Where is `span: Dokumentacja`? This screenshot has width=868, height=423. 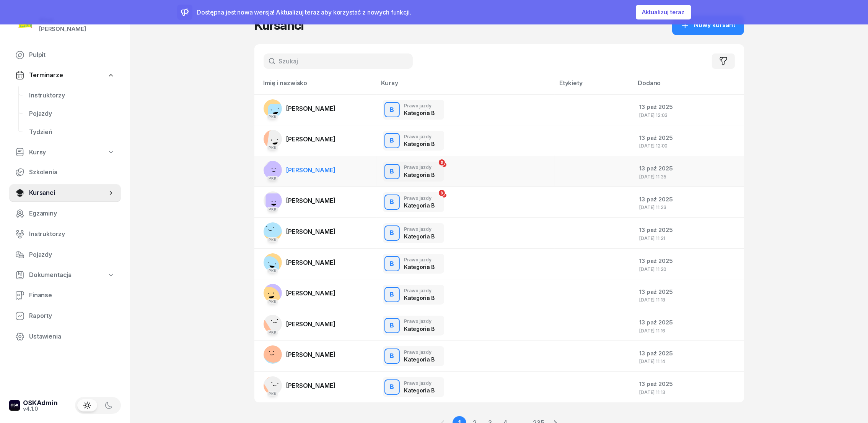
span: Dokumentacja is located at coordinates (50, 276).